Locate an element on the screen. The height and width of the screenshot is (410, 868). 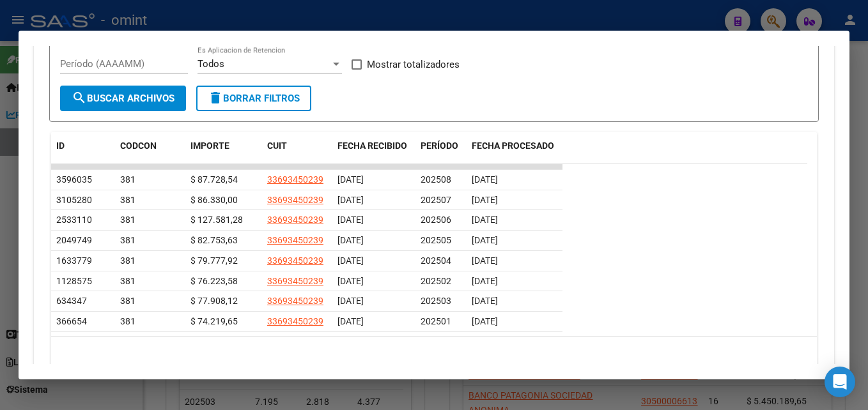
span: $ 87.728,54 is located at coordinates (214, 179).